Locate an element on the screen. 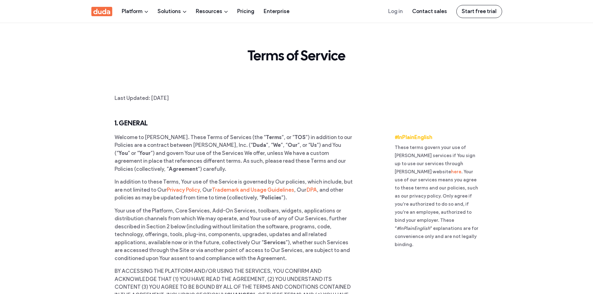 Image resolution: width=593 pixels, height=294 pixels. strong: You is located at coordinates (123, 153).